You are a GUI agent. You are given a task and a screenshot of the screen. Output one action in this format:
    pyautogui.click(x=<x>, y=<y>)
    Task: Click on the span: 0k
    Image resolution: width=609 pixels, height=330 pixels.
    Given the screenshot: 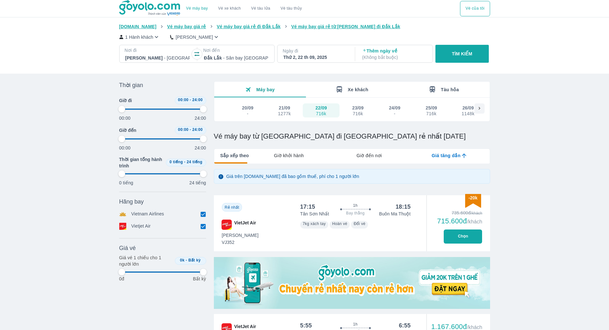 What is the action you would take?
    pyautogui.click(x=182, y=260)
    